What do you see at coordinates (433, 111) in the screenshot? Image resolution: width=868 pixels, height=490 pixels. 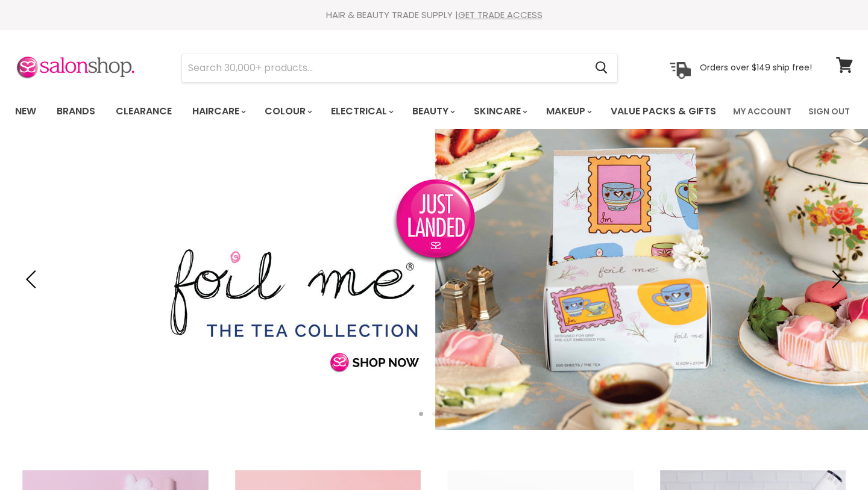 I see `a: Beauty` at bounding box center [433, 111].